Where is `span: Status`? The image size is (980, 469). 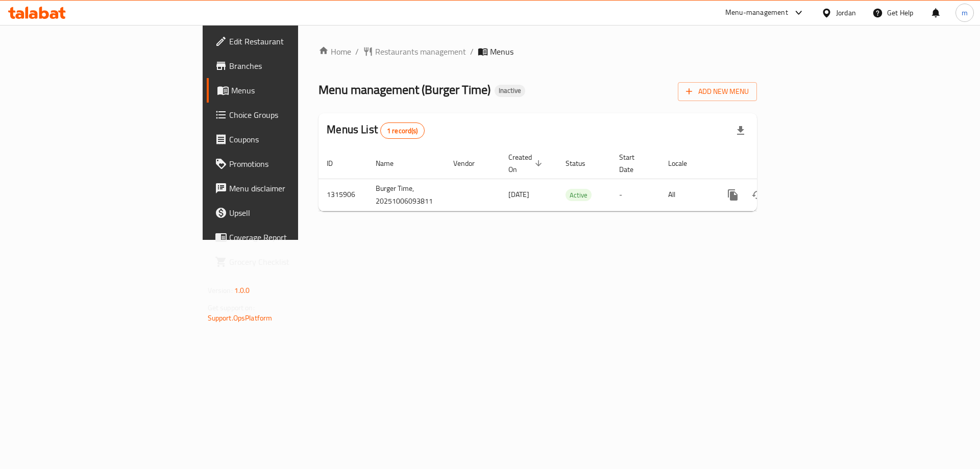 span: Status is located at coordinates (582, 163).